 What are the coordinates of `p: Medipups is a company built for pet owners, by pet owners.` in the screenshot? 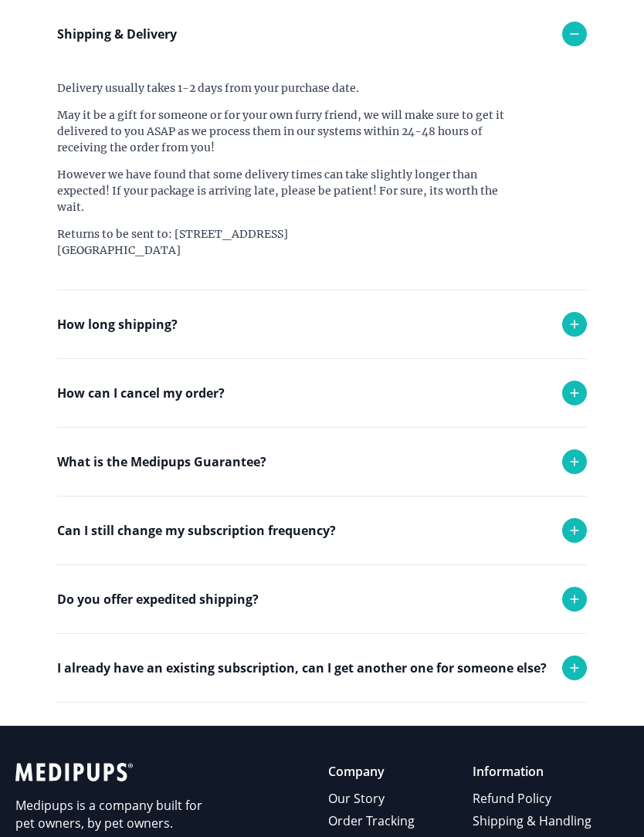 It's located at (115, 815).